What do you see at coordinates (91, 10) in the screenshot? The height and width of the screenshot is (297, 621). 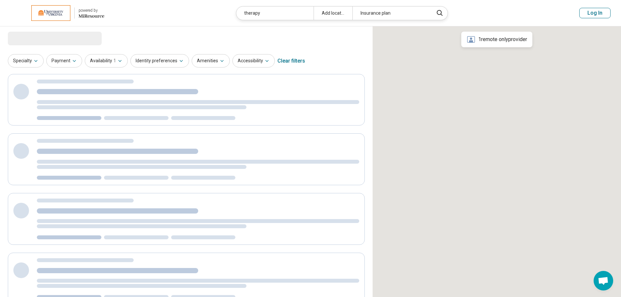 I see `div: powered by` at bounding box center [91, 10].